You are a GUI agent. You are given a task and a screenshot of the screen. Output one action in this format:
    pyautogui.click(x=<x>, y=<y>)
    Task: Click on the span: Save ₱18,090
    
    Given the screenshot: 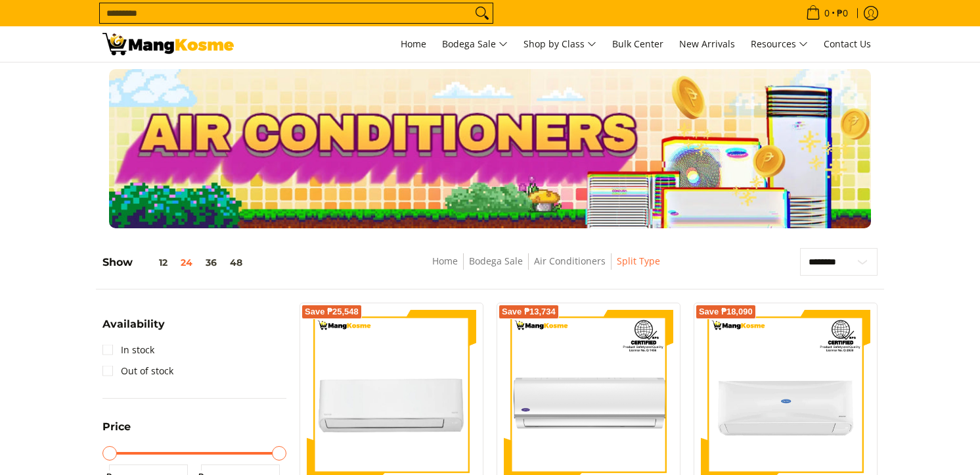 What is the action you would take?
    pyautogui.click(x=726, y=312)
    